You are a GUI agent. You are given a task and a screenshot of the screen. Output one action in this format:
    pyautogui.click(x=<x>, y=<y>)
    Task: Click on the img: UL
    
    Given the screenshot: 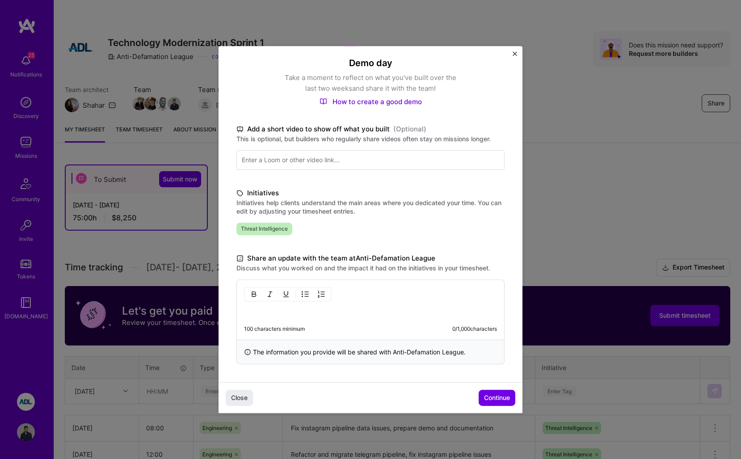 What is the action you would take?
    pyautogui.click(x=305, y=294)
    